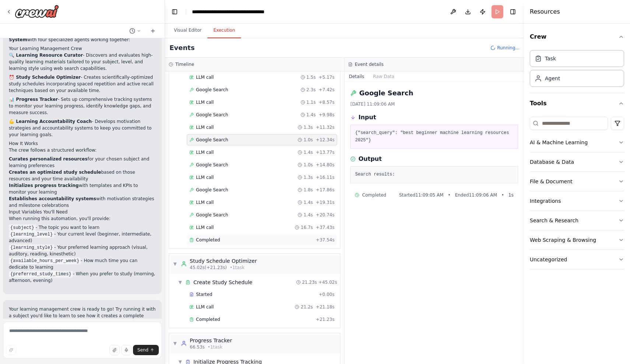  What do you see at coordinates (82, 143) in the screenshot?
I see `h2: How It Works` at bounding box center [82, 143].